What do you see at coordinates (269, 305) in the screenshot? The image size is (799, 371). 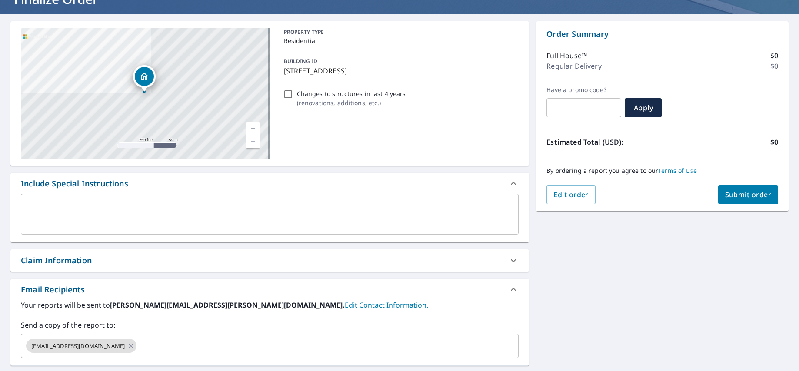 I see `label: Your reports will be sent to` at bounding box center [269, 305].